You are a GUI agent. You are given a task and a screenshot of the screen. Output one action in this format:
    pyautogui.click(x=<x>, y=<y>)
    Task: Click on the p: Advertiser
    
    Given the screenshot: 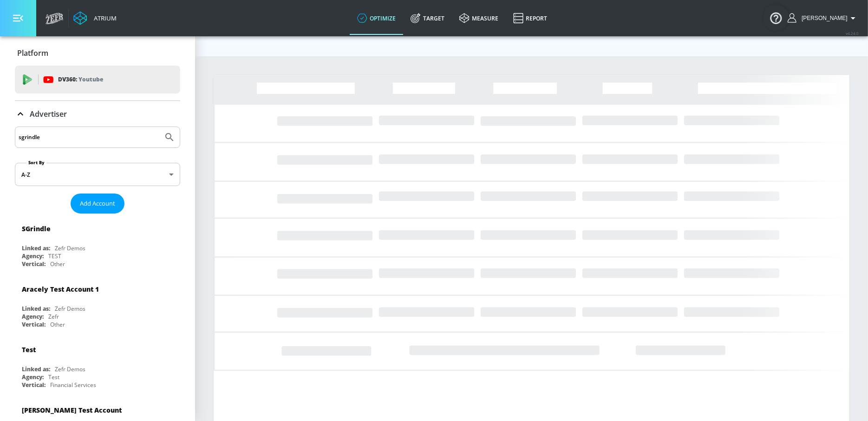 What is the action you would take?
    pyautogui.click(x=49, y=114)
    